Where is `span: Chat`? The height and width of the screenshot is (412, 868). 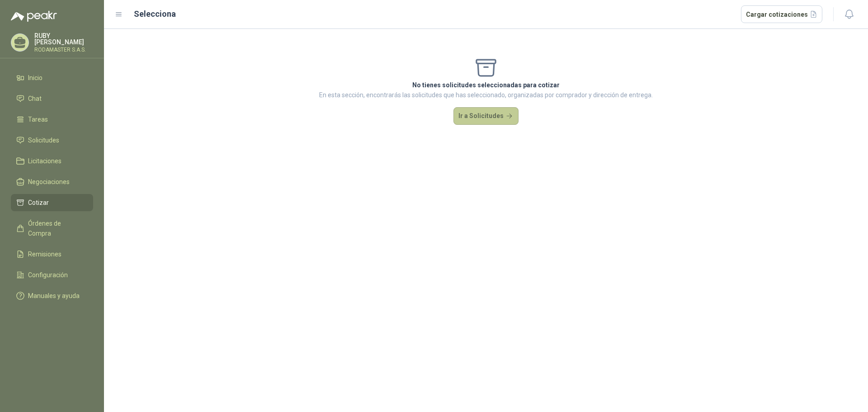
span: Chat is located at coordinates (35, 98).